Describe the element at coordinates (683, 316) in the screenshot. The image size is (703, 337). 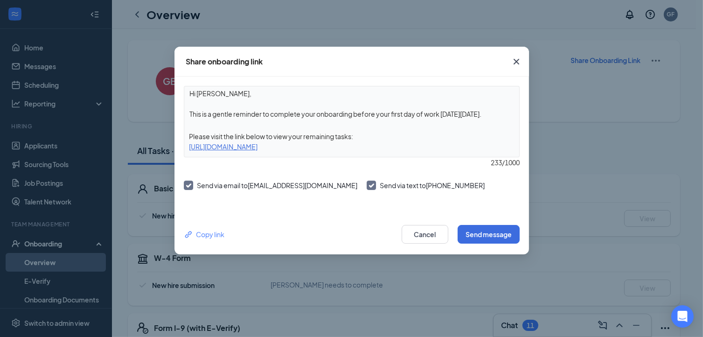
I see `div: Open Intercom Messenger` at that location.